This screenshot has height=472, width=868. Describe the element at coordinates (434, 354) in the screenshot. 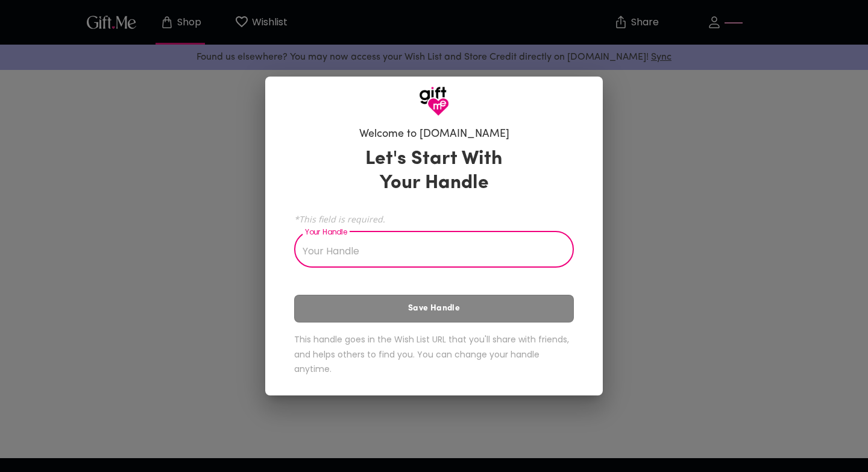

I see `h6: This handle goes in the Wish List URL that you'll share with friends, and helps others to find yo...` at that location.